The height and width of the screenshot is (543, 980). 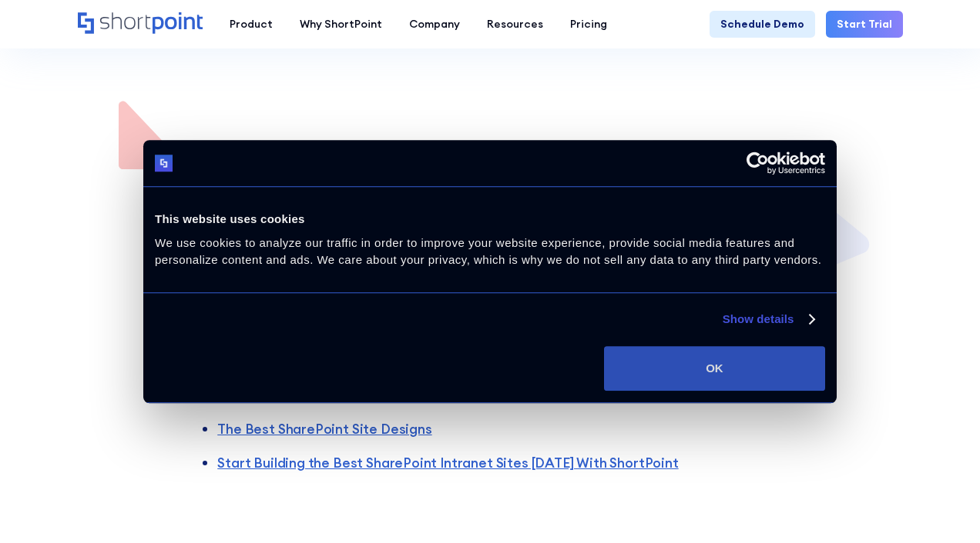 What do you see at coordinates (251, 24) in the screenshot?
I see `a: Product` at bounding box center [251, 24].